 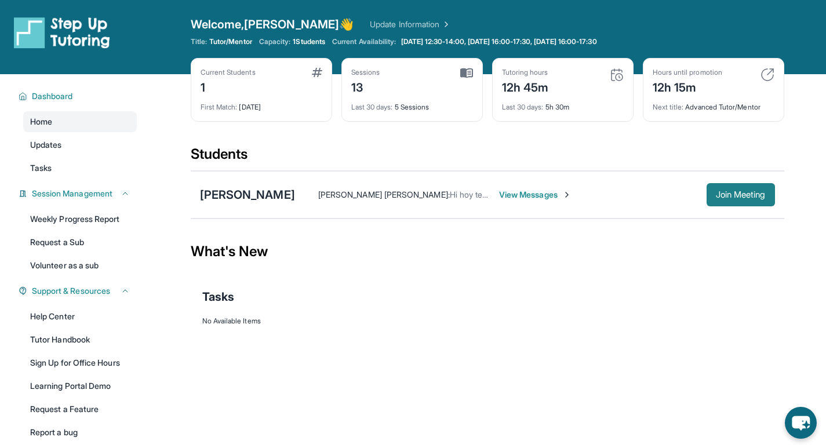 I want to click on a: Weekly Progress Report, so click(x=80, y=219).